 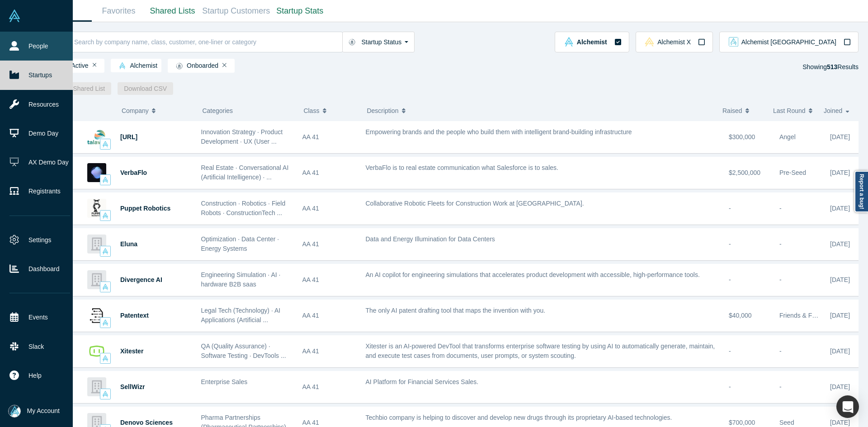 I want to click on a: Puppet Robotics, so click(x=145, y=209).